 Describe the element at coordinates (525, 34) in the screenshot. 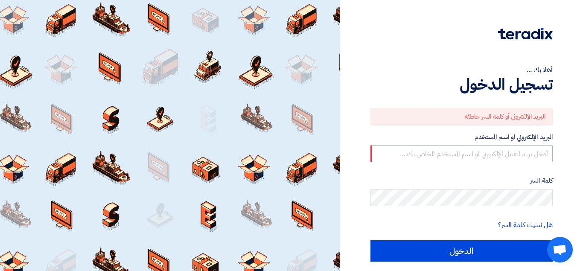

I see `img: Teradix logo` at that location.